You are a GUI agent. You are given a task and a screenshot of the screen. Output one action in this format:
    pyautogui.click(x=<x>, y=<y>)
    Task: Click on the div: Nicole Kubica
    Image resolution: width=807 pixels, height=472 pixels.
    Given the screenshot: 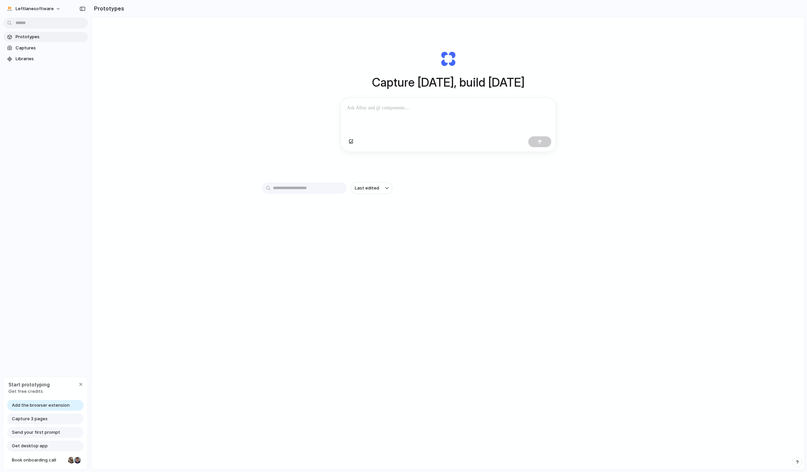 What is the action you would take?
    pyautogui.click(x=71, y=460)
    